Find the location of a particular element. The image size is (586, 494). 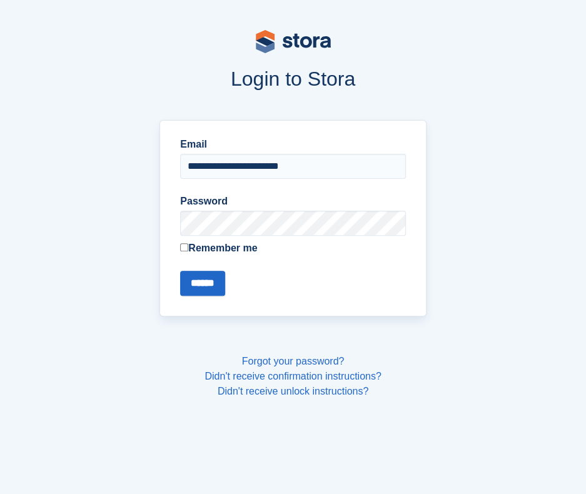

label: Password is located at coordinates (293, 202).